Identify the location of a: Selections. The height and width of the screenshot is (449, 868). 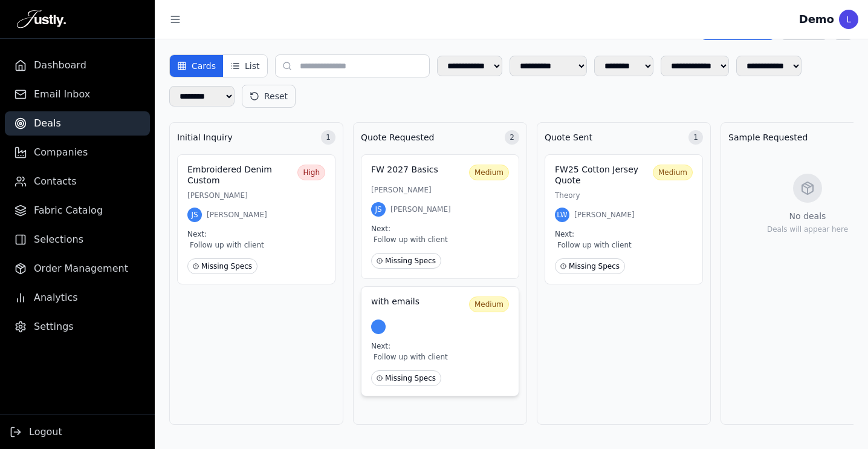
(77, 240).